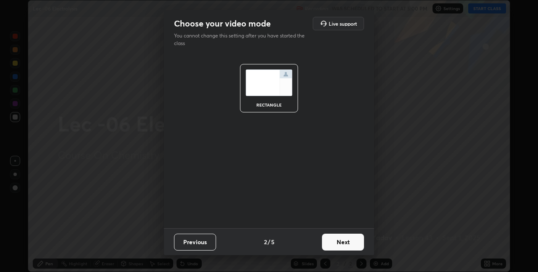 This screenshot has height=272, width=538. What do you see at coordinates (273, 241) in the screenshot?
I see `h4: 5` at bounding box center [273, 241].